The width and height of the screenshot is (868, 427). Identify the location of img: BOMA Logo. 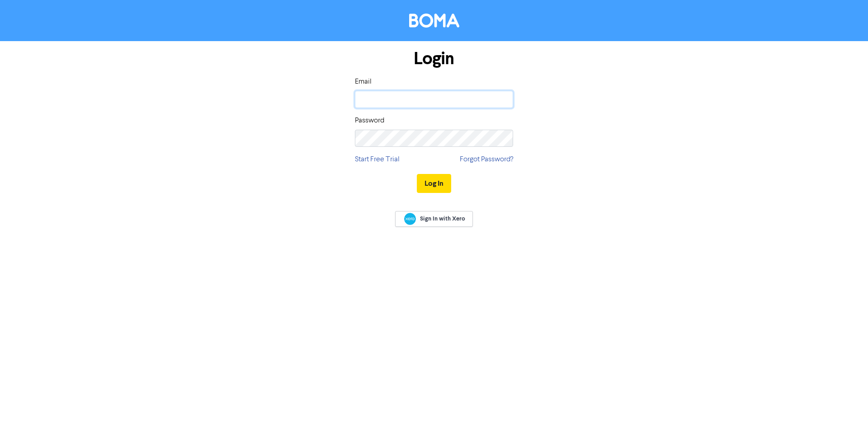
(434, 20).